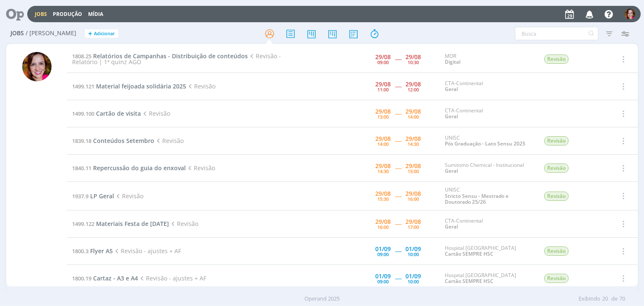 Image resolution: width=644 pixels, height=306 pixels. What do you see at coordinates (80, 251) in the screenshot?
I see `span: 1800.3` at bounding box center [80, 251].